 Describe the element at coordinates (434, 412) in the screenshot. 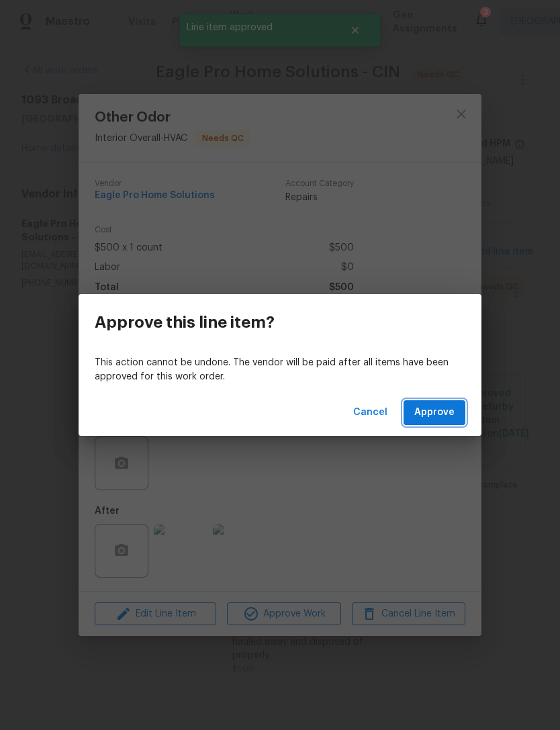

I see `button: Approve` at that location.